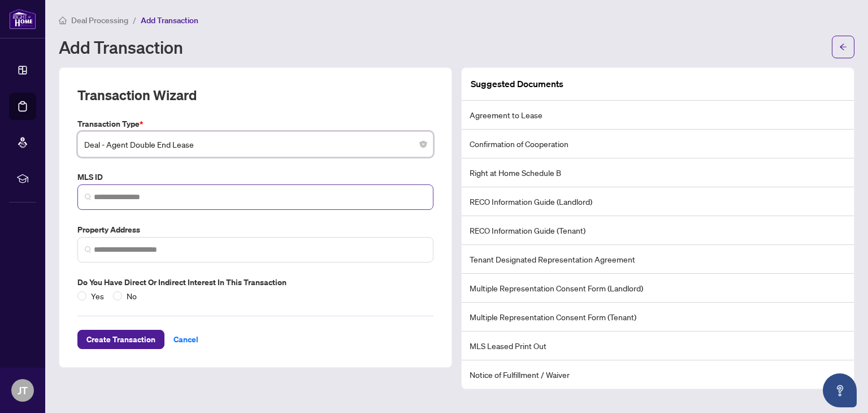 Image resolution: width=868 pixels, height=413 pixels. I want to click on li: Multiple Representation Consent Form (Tenant), so click(658, 316).